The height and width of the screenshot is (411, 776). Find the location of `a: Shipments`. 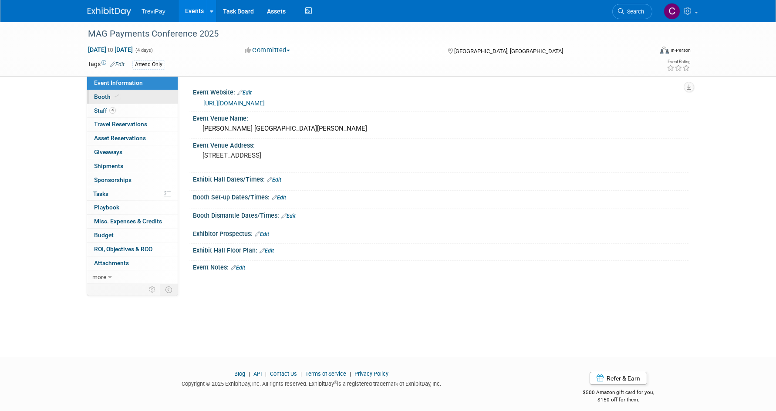

a: Shipments is located at coordinates (132, 166).